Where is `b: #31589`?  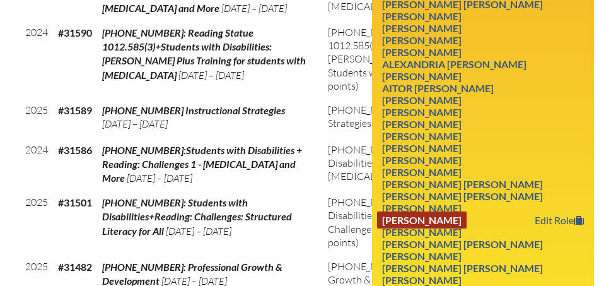 b: #31589 is located at coordinates (75, 110).